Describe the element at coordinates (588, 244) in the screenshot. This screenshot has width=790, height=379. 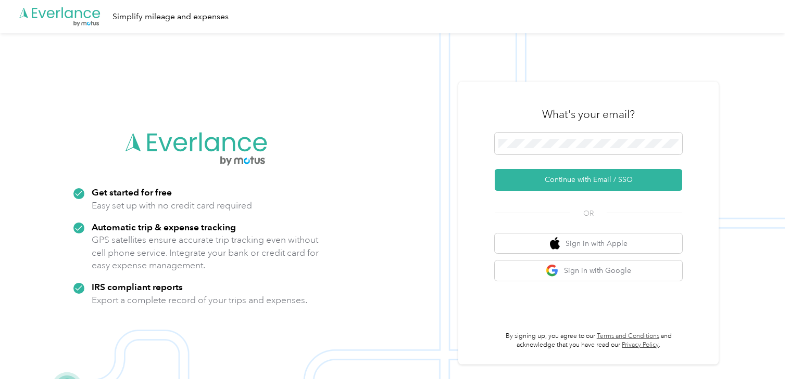
I see `button: apple logoSign in with Apple` at that location.